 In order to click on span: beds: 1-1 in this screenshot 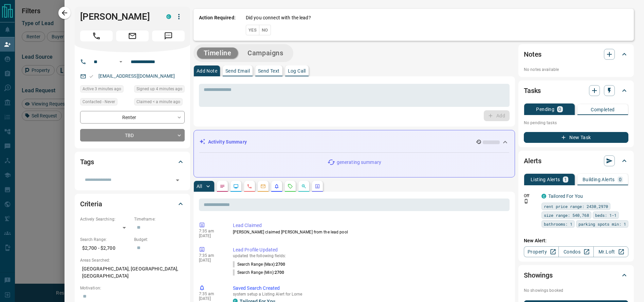, I will do `click(606, 215)`.